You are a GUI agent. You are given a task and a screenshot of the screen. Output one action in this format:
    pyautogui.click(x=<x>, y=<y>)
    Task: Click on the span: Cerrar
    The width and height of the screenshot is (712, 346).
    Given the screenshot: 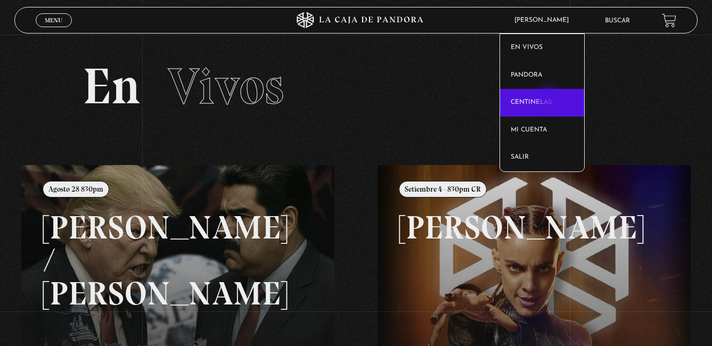 What is the action you would take?
    pyautogui.click(x=54, y=30)
    